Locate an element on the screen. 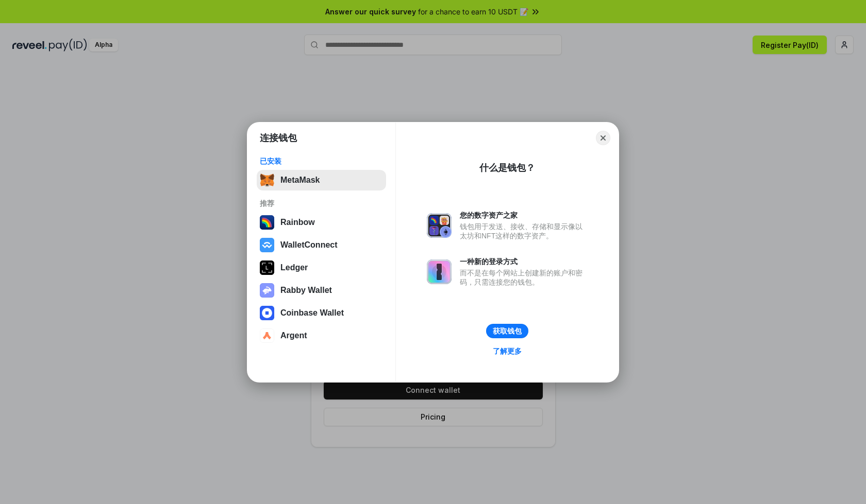 Image resolution: width=866 pixels, height=504 pixels. div: Ledger is located at coordinates (294, 268).